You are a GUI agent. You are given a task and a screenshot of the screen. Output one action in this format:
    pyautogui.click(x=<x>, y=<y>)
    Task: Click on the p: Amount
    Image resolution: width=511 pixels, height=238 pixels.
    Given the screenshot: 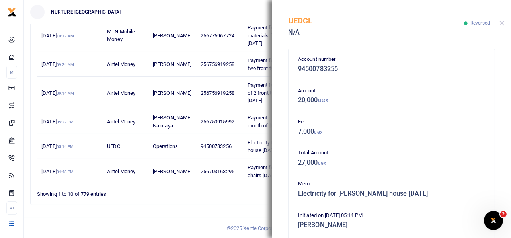 What is the action you would take?
    pyautogui.click(x=392, y=91)
    